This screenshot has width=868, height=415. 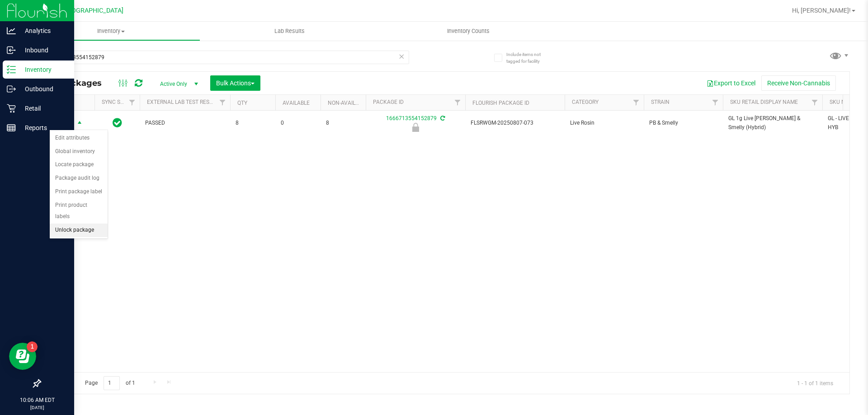 What do you see at coordinates (182, 102) in the screenshot?
I see `a: External Lab Test Result` at bounding box center [182, 102].